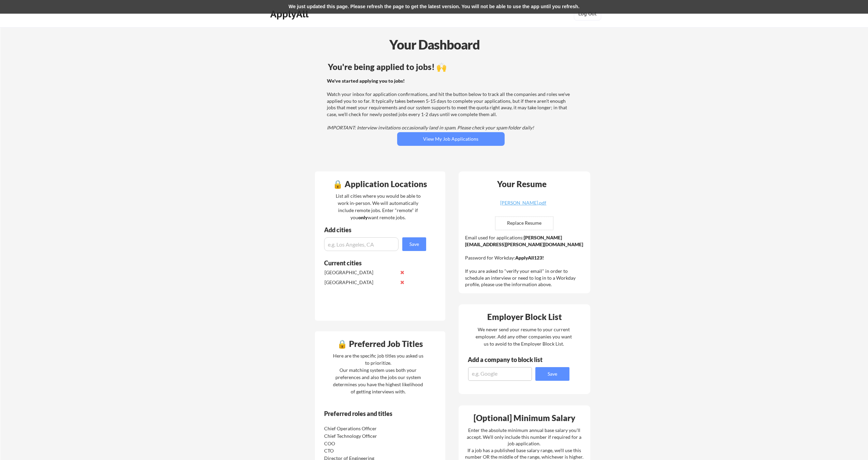  What do you see at coordinates (365, 81) in the screenshot?
I see `strong: We've started applying you to jobs!` at bounding box center [365, 81].